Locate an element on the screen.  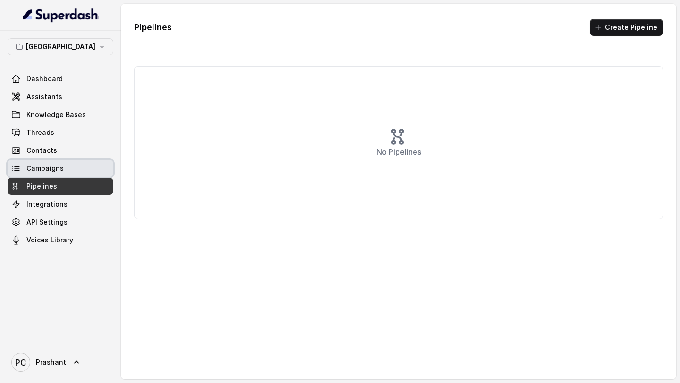
h1: Pipelines is located at coordinates (153, 27).